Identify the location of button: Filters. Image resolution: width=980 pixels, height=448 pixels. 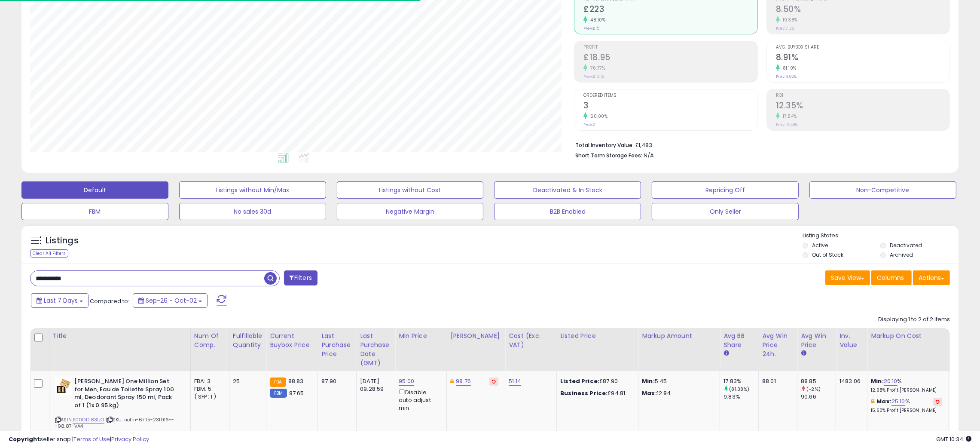
(301, 278).